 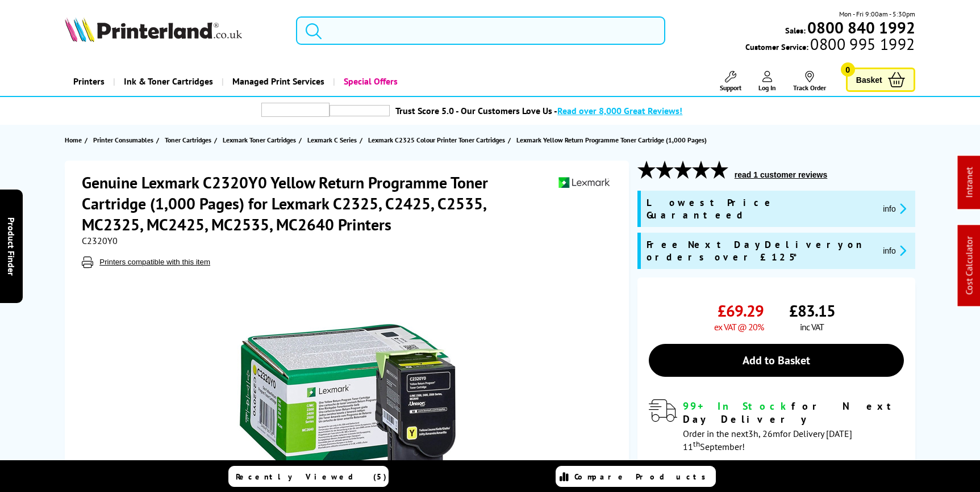 What do you see at coordinates (74, 140) in the screenshot?
I see `a: Home` at bounding box center [74, 140].